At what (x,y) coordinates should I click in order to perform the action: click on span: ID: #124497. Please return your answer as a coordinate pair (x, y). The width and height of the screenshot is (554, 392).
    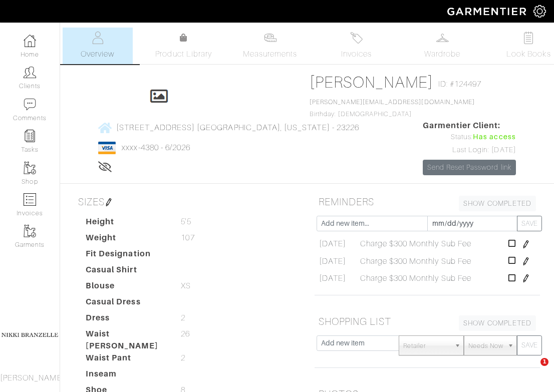
    Looking at the image, I should click on (460, 84).